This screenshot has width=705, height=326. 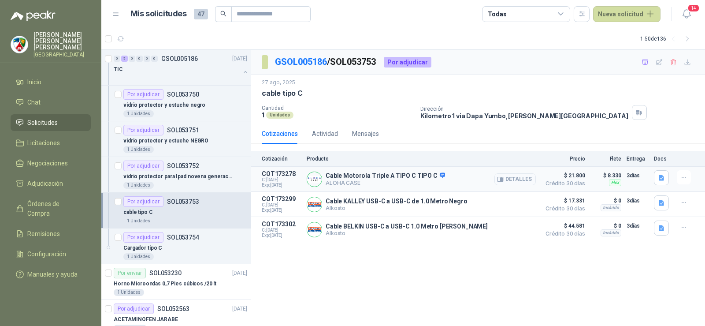 What do you see at coordinates (51, 234) in the screenshot?
I see `a: Remisiones` at bounding box center [51, 234].